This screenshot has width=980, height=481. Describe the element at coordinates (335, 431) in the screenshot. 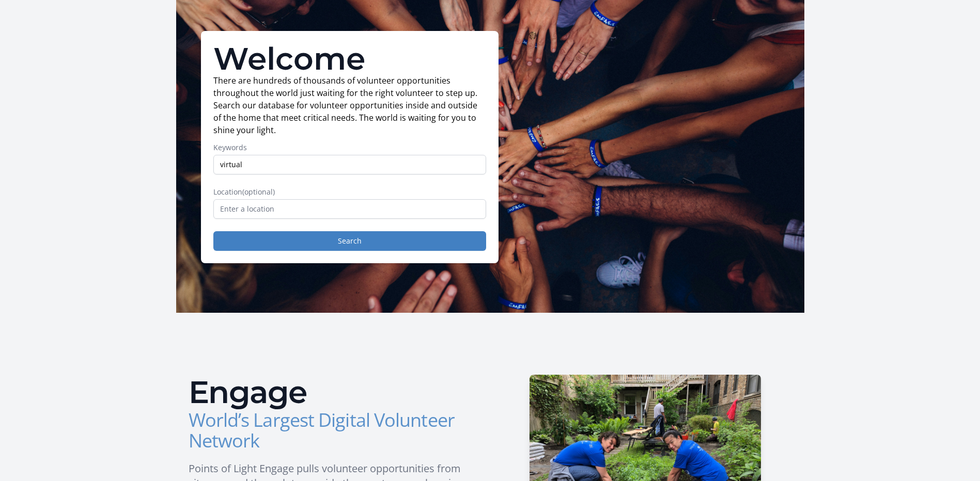

I see `h3: World’s Largest Digital Volunteer Network` at that location.